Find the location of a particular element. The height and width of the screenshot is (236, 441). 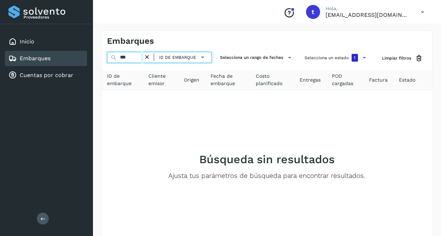

span: Fecha de embarque is located at coordinates (227, 80).